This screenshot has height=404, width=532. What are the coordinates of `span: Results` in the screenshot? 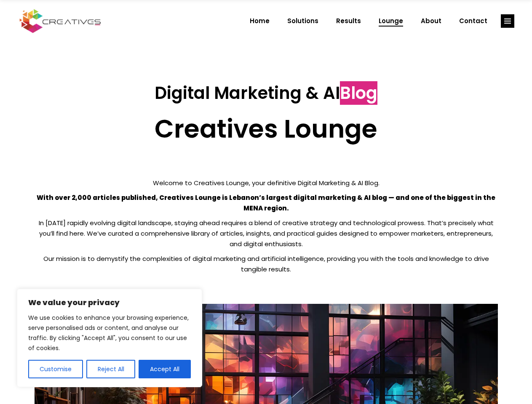 It's located at (348, 21).